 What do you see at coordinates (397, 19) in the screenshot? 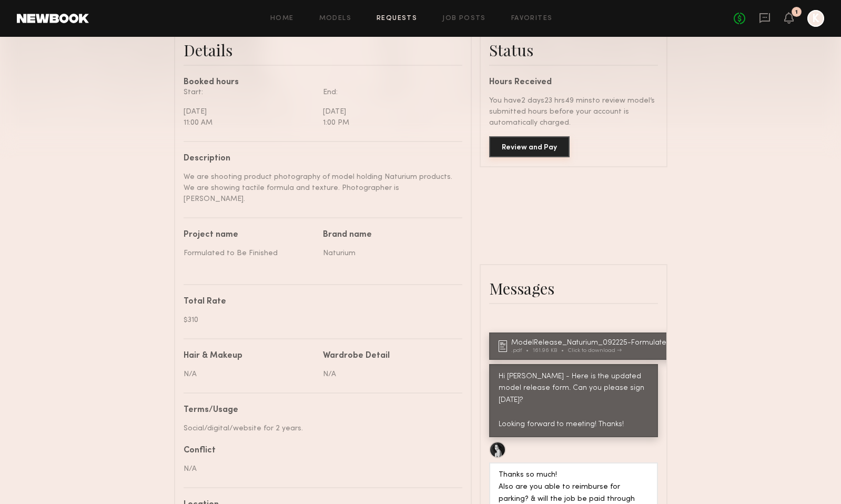
I see `a: Requests` at bounding box center [397, 19].